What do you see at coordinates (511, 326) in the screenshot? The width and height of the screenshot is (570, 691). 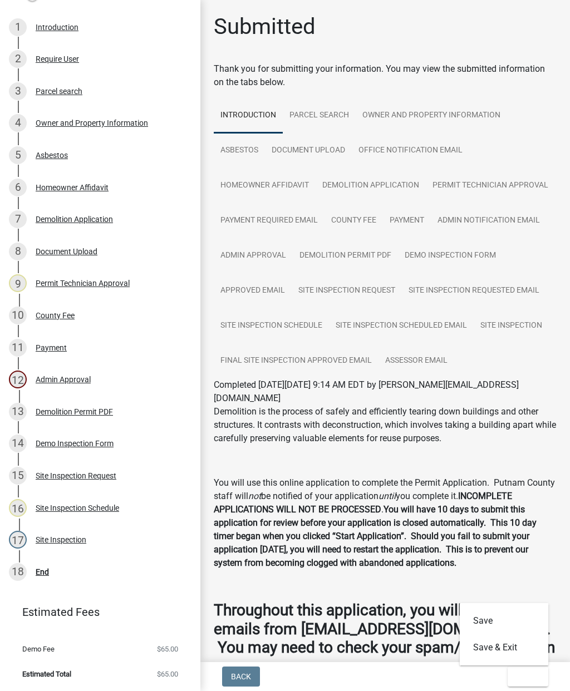 I see `a: Site Inspection` at bounding box center [511, 326].